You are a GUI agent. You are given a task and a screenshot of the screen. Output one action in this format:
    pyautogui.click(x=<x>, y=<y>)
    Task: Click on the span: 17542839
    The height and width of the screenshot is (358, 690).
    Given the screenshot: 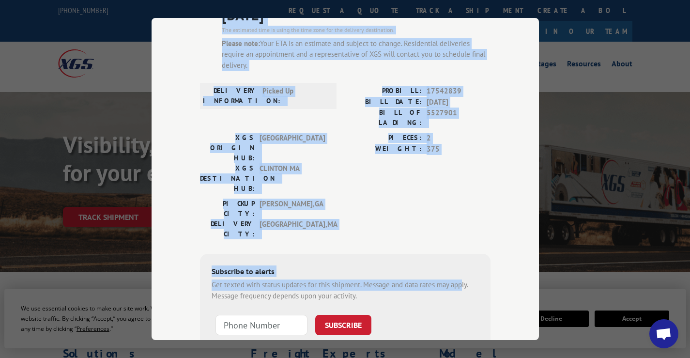 What is the action you would take?
    pyautogui.click(x=459, y=91)
    